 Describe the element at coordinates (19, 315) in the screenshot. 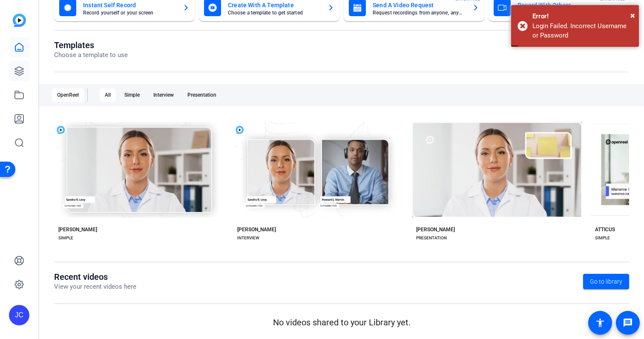

I see `div: JC` at that location.